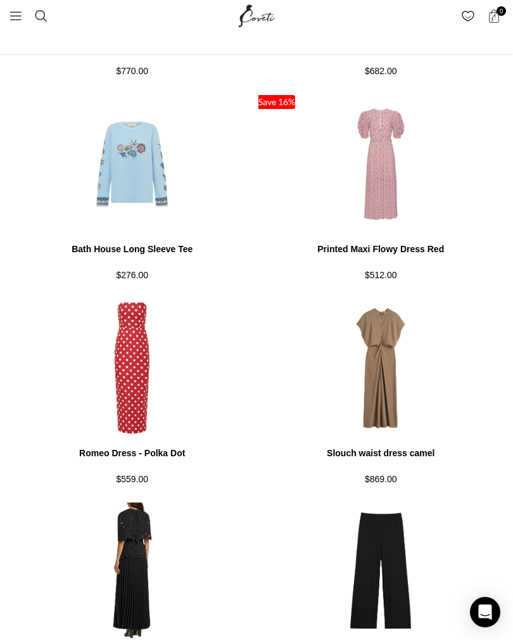  I want to click on div: Open Intercom Messenger, so click(485, 612).